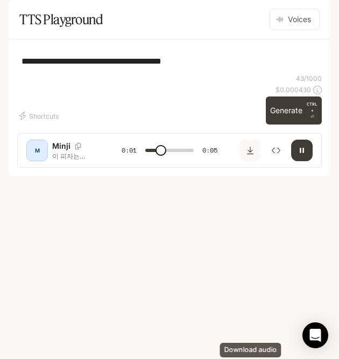 This screenshot has height=359, width=339. I want to click on button: Download audio, so click(251, 150).